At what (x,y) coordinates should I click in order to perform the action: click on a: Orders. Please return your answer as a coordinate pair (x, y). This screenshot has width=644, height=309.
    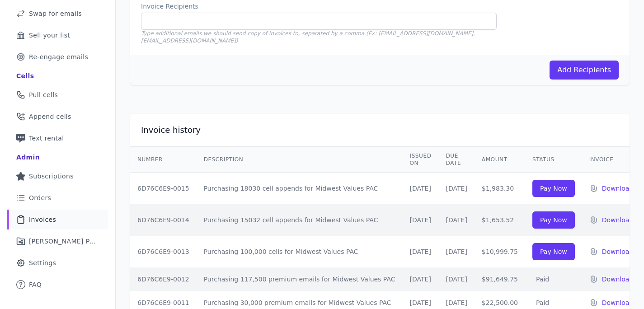
    Looking at the image, I should click on (57, 198).